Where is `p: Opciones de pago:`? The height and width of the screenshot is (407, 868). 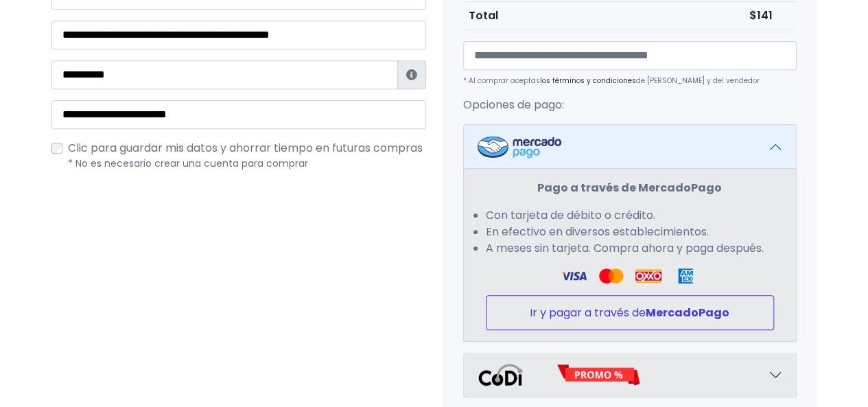
p: Opciones de pago: is located at coordinates (630, 105).